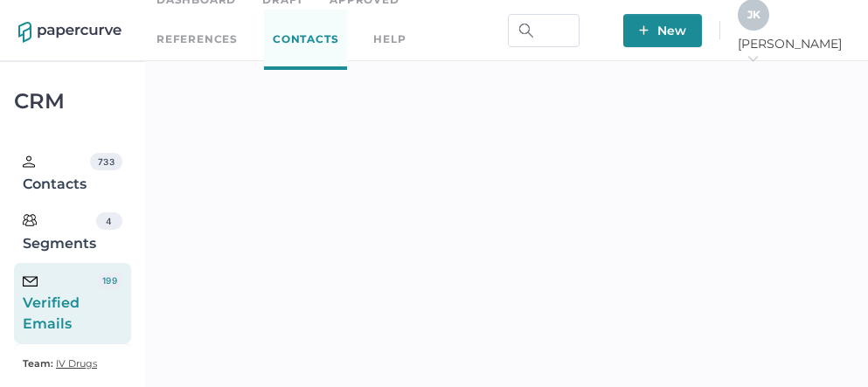 This screenshot has width=868, height=387. Describe the element at coordinates (76, 363) in the screenshot. I see `span: IV Drugs` at that location.